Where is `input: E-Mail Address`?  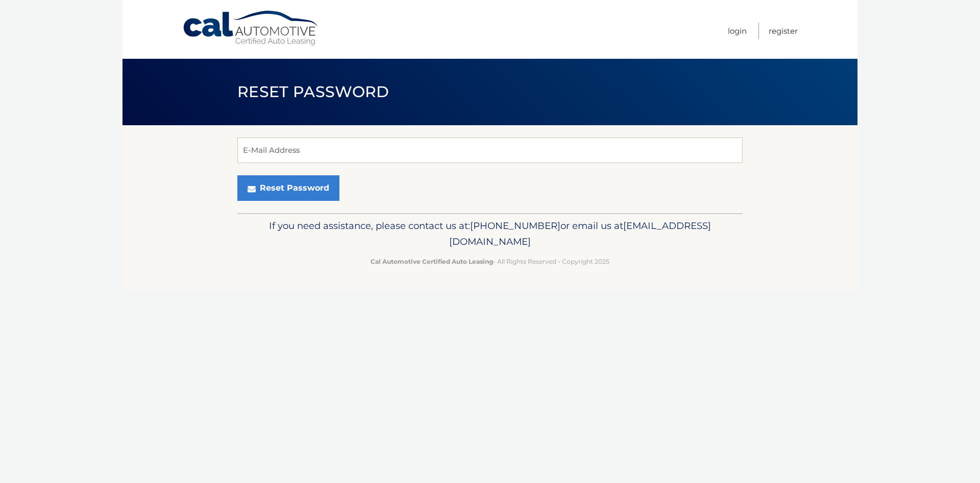
input: E-Mail Address is located at coordinates (490, 150).